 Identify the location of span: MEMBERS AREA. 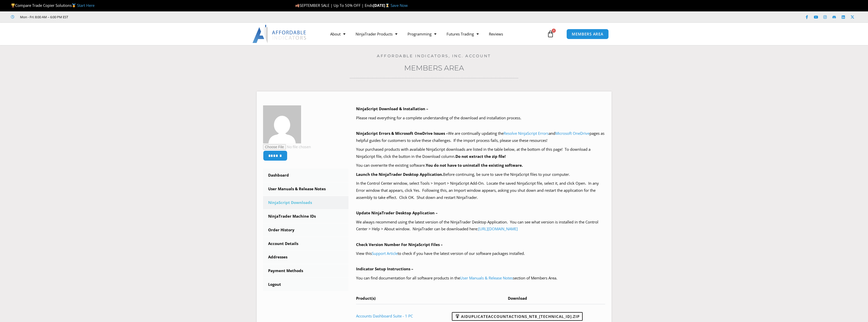
(588, 34).